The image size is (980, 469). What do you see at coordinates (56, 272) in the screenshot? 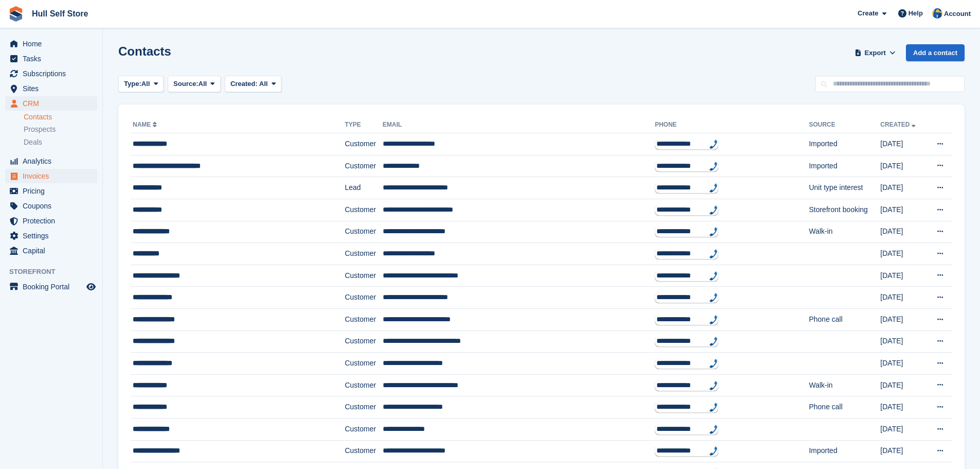
I see `span: Storefront` at bounding box center [56, 272].